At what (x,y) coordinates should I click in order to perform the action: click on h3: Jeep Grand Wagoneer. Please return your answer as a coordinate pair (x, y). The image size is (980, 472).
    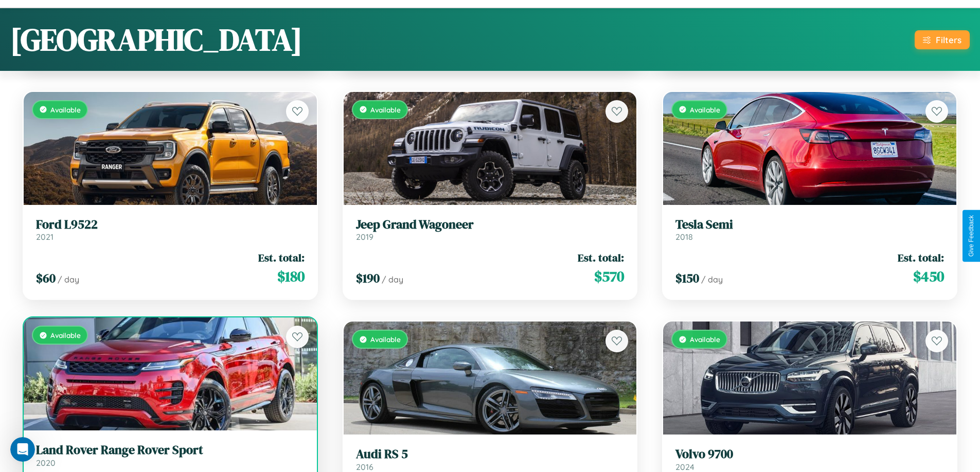
    Looking at the image, I should click on (490, 225).